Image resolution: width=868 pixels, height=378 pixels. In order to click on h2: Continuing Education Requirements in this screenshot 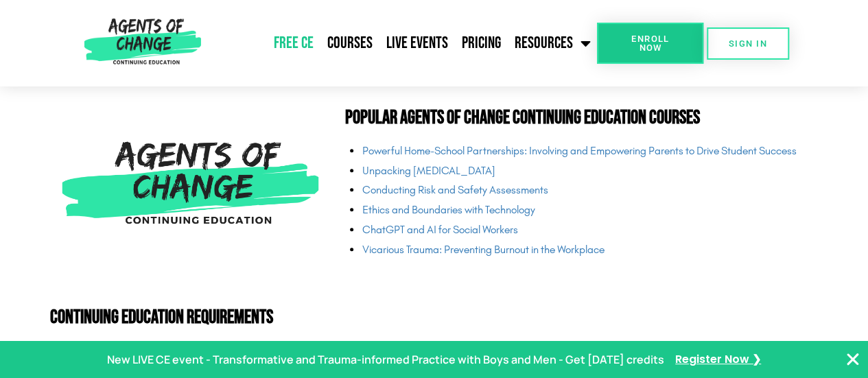, I will do `click(434, 317)`.